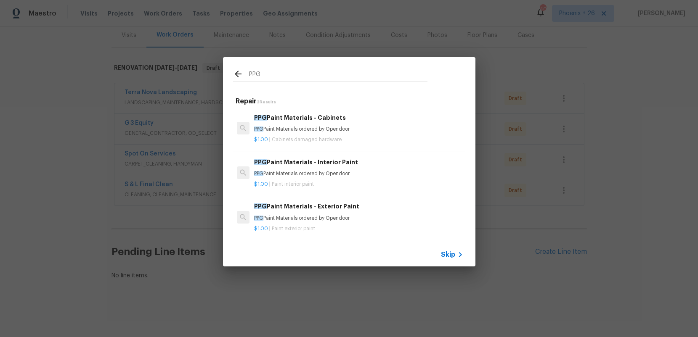 This screenshot has height=337, width=698. What do you see at coordinates (358, 118) in the screenshot?
I see `h6: Paint Materials - Cabinets` at bounding box center [358, 118].